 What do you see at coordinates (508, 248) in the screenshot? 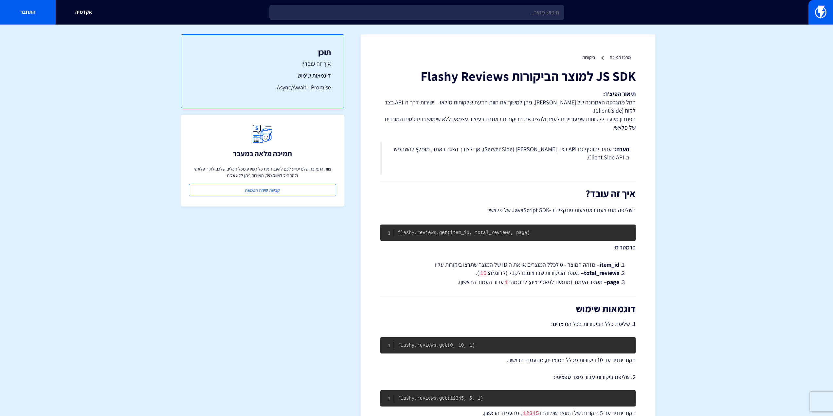
I see `h4: פרמטרים:` at bounding box center [508, 248].